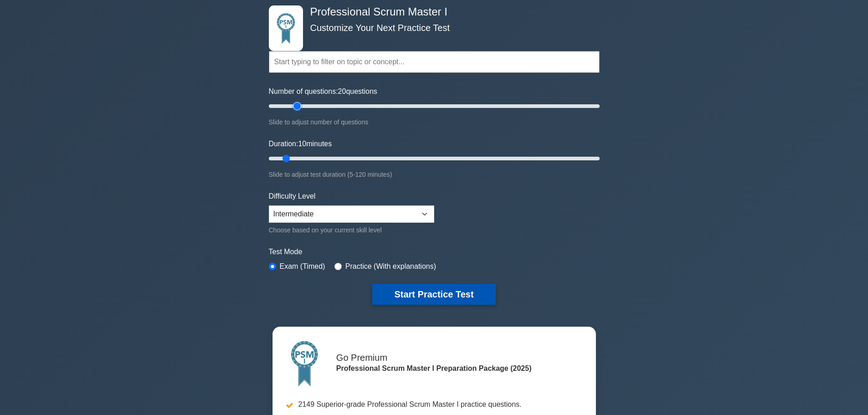  What do you see at coordinates (302, 144) in the screenshot?
I see `span: 10` at bounding box center [302, 144].